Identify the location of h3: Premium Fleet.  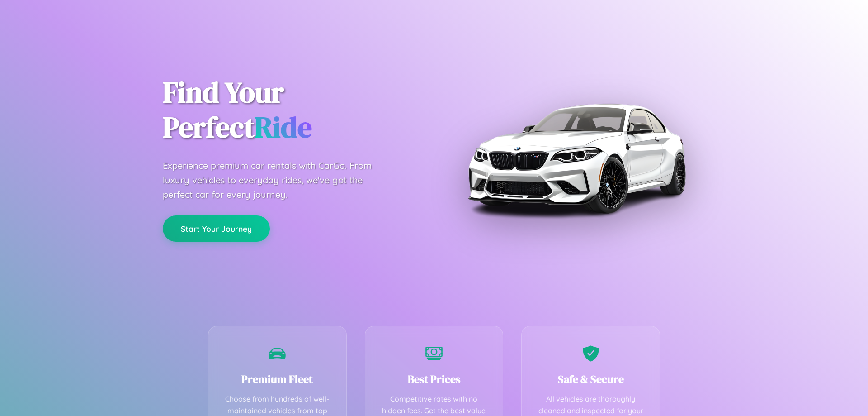
(278, 379).